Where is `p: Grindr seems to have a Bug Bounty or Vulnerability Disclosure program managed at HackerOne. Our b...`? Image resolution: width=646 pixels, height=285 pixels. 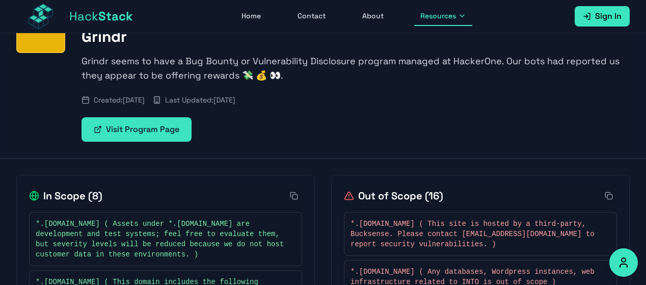 p: Grindr seems to have a Bug Bounty or Vulnerability Disclosure program managed at HackerOne. Our b... is located at coordinates (356, 68).